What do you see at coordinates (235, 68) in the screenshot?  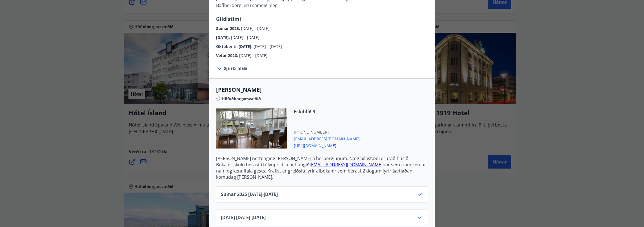 I see `span: Sjá skilmála` at bounding box center [235, 68].